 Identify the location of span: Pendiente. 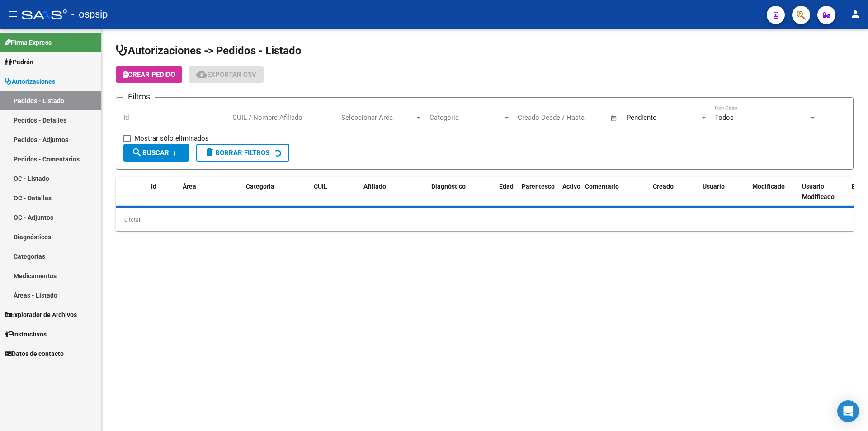
(642, 117).